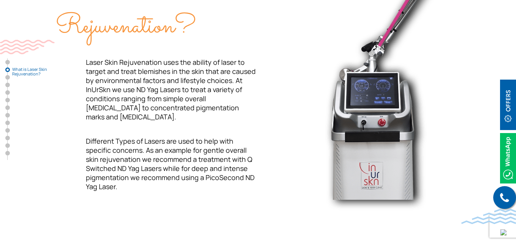  I want to click on img: bluewave, so click(488, 217).